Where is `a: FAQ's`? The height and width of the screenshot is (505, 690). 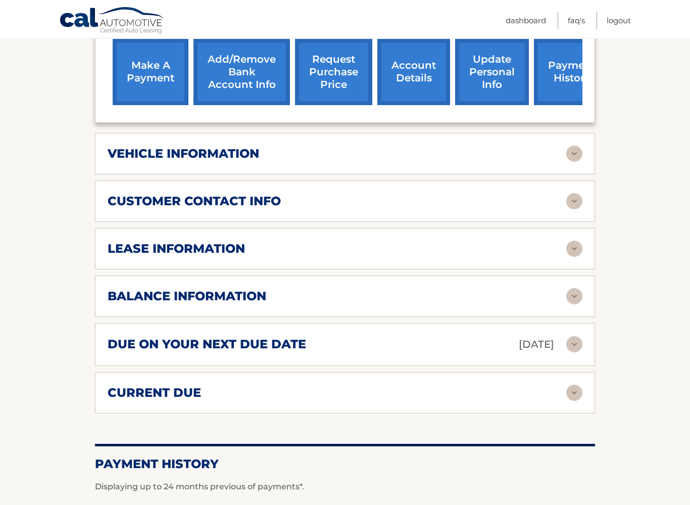 a: FAQ's is located at coordinates (577, 20).